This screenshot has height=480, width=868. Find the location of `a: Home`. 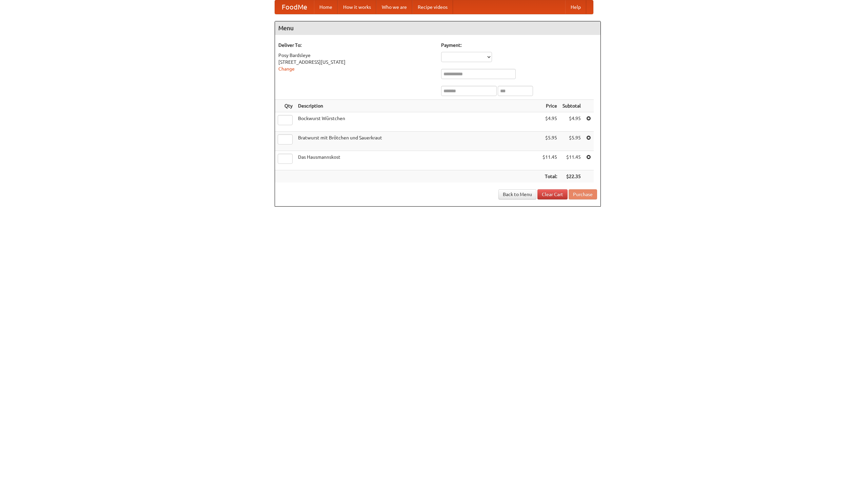

a: Home is located at coordinates (326, 7).